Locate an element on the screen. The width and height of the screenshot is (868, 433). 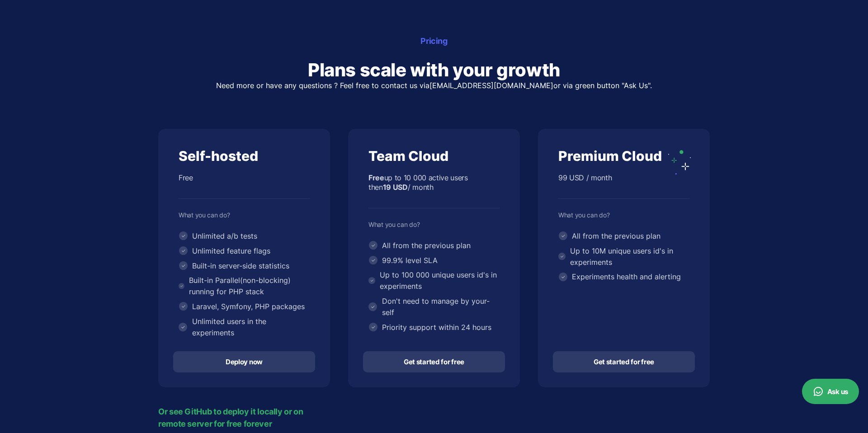
li: 99.9% level SLA is located at coordinates (434, 260).